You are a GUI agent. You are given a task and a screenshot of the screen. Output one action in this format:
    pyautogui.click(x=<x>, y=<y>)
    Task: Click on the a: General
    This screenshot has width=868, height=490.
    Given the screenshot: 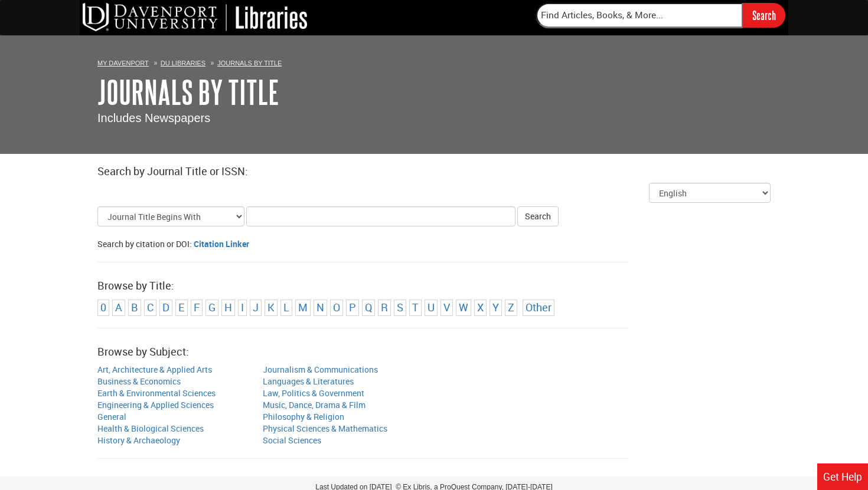 What is the action you would take?
    pyautogui.click(x=112, y=416)
    